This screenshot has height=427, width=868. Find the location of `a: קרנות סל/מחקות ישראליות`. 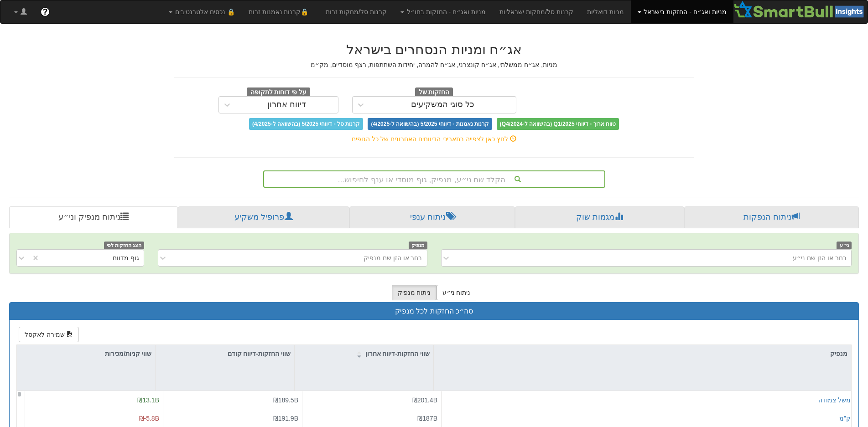

a: קרנות סל/מחקות ישראליות is located at coordinates (536, 12).